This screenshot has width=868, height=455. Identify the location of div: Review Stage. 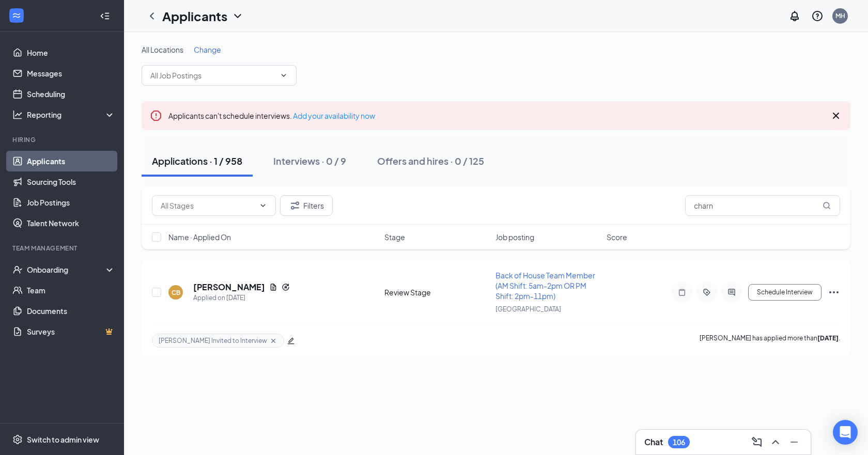
(436, 293).